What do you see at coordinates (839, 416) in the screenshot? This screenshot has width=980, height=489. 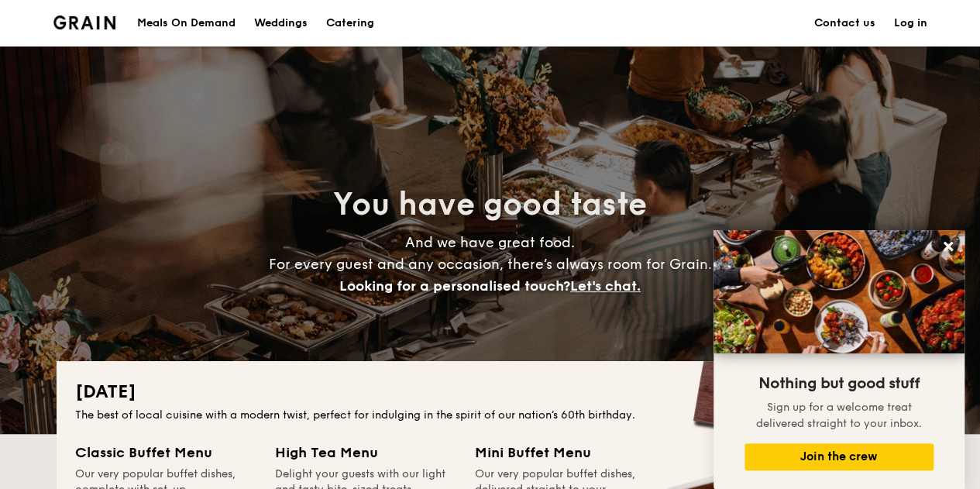 I see `span: Sign up for a welcome treat delivered straight to your inbox.` at bounding box center [839, 416].